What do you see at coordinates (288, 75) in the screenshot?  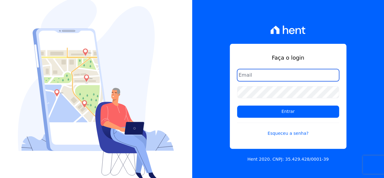 I see `input: Email` at bounding box center [288, 75].